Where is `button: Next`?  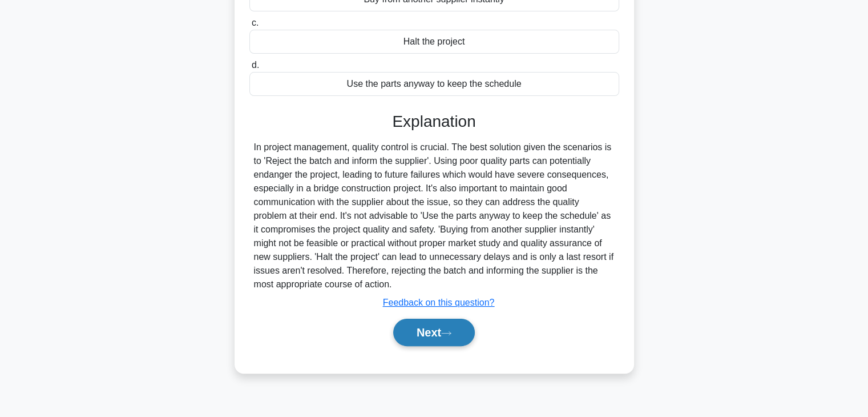
button: Next is located at coordinates (434, 332).